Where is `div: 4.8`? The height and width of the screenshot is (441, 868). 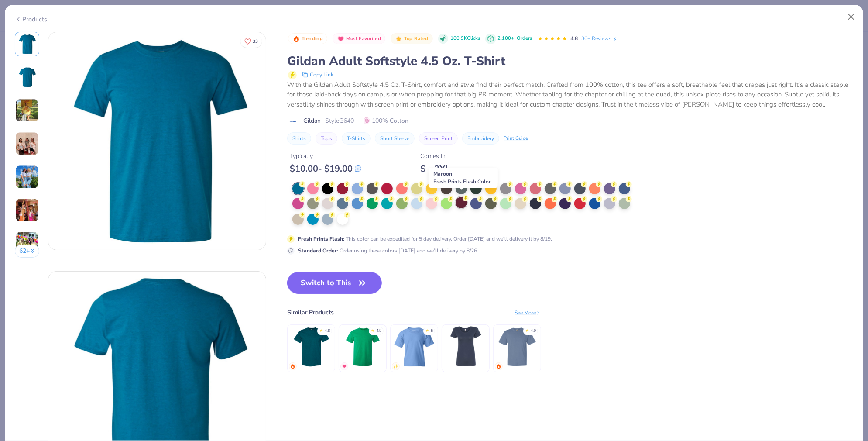
div: 4.8 is located at coordinates (327, 331).